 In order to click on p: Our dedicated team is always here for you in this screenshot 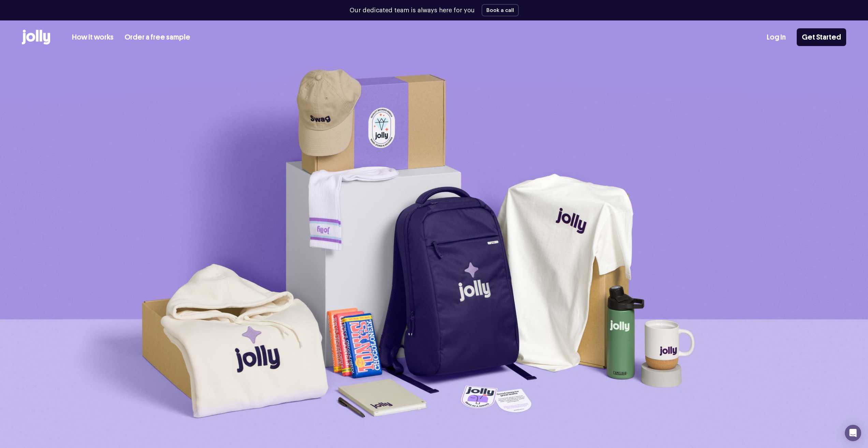, I will do `click(412, 10)`.